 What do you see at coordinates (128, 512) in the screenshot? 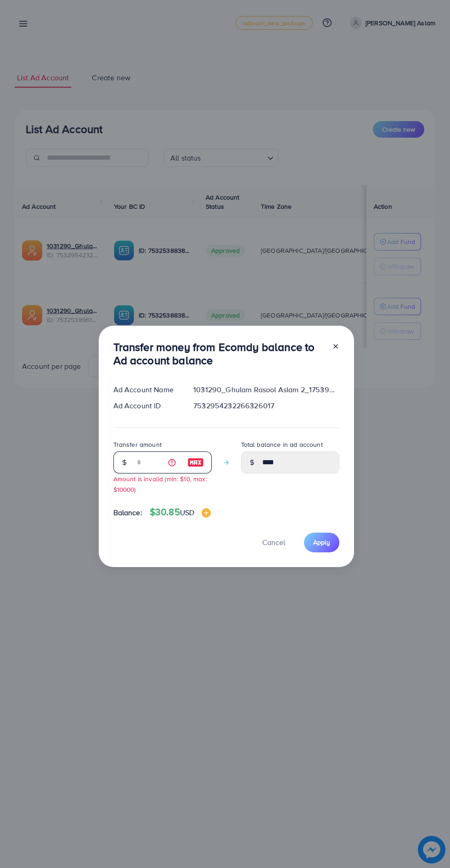
I see `span: Balance:` at bounding box center [128, 512].